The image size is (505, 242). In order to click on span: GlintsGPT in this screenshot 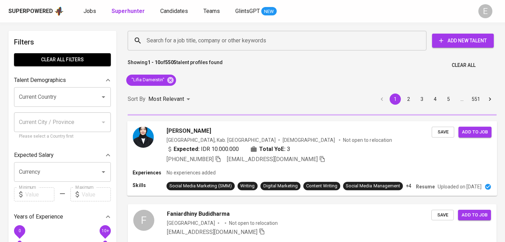, I will do `click(248, 11)`.